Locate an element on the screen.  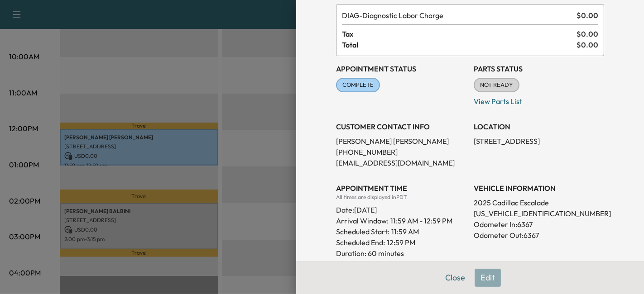
h3: CUSTOMER CONTACT INFO is located at coordinates (401, 127).